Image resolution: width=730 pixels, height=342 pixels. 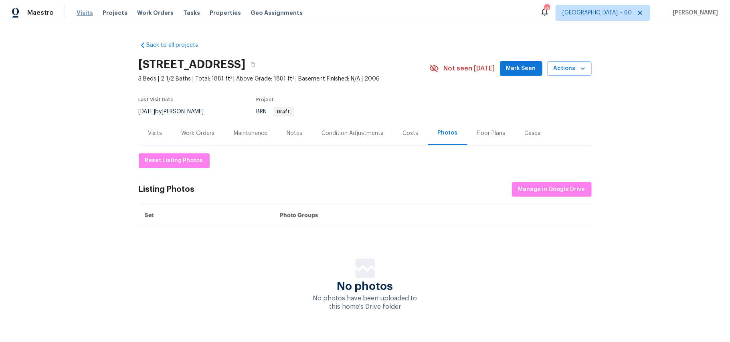 What do you see at coordinates (521, 69) in the screenshot?
I see `span: Mark Seen` at bounding box center [521, 69].